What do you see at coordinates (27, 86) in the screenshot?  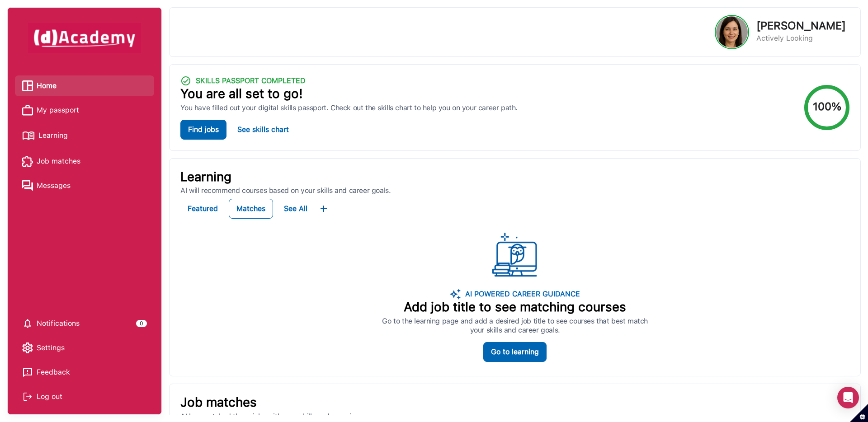 I see `img: Home icon` at bounding box center [27, 86].